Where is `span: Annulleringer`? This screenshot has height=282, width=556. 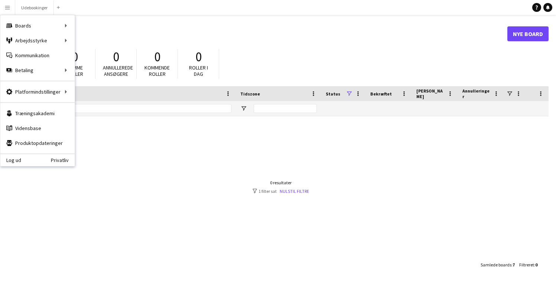
span: Annulleringer is located at coordinates (476, 94).